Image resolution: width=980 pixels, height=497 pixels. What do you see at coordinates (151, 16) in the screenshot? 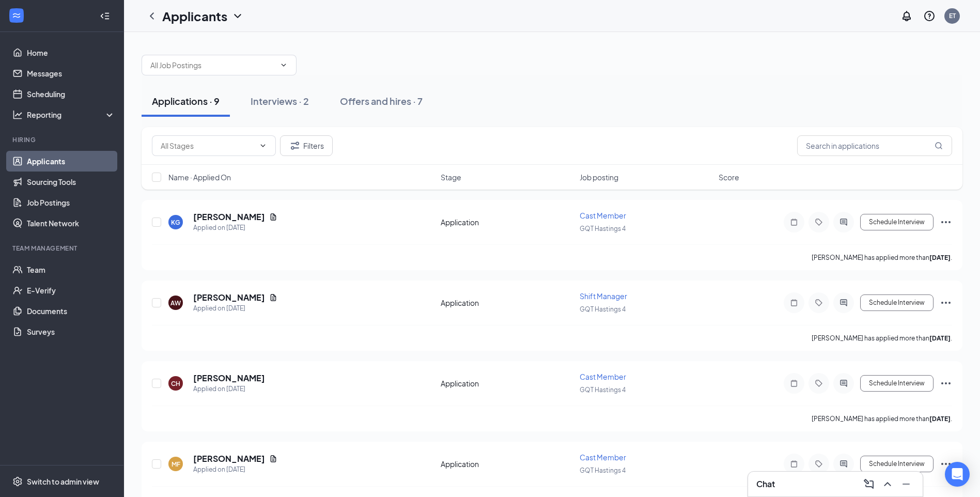
I see `svg: ChevronLeft` at bounding box center [151, 16].